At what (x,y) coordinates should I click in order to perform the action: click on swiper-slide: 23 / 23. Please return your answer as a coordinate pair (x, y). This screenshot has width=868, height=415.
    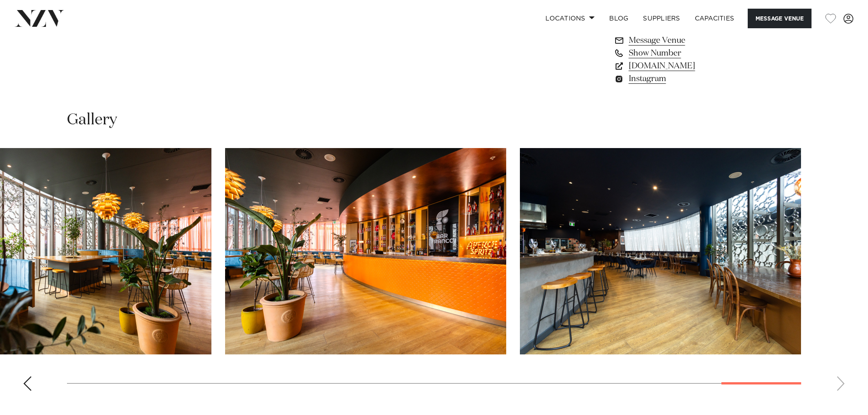
    Looking at the image, I should click on (660, 251).